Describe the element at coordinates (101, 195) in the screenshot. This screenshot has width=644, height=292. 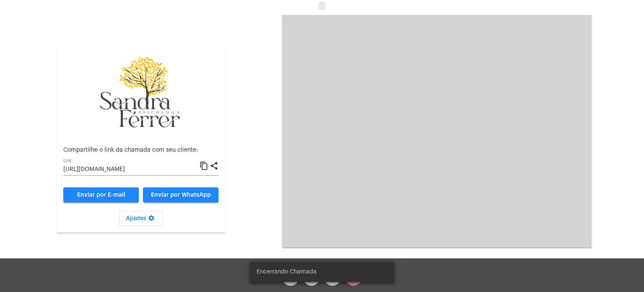
I see `a: Enviar por E-mail` at that location.